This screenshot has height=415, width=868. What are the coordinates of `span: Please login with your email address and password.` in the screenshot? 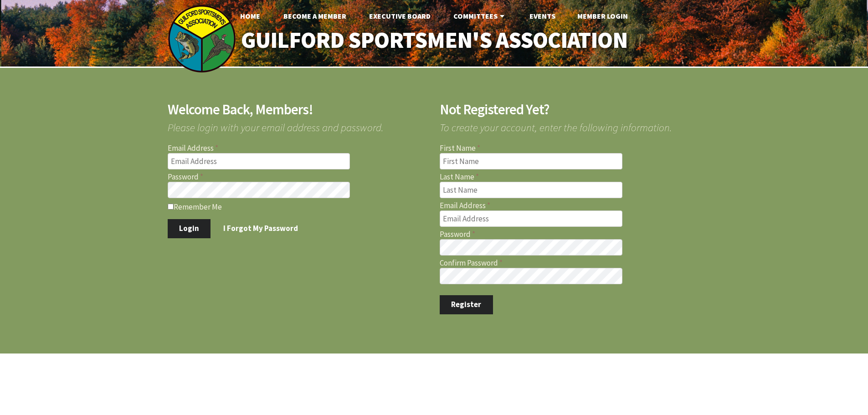 It's located at (298, 125).